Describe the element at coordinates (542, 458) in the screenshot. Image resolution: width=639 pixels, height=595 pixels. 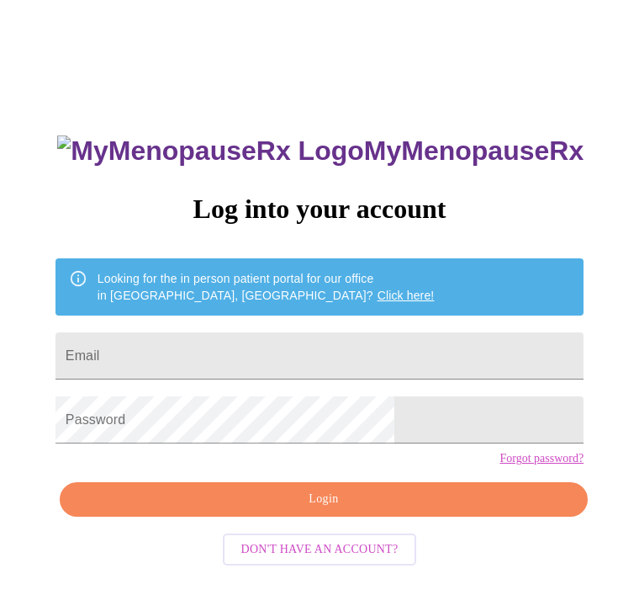
I see `a: Forgot password?` at that location.